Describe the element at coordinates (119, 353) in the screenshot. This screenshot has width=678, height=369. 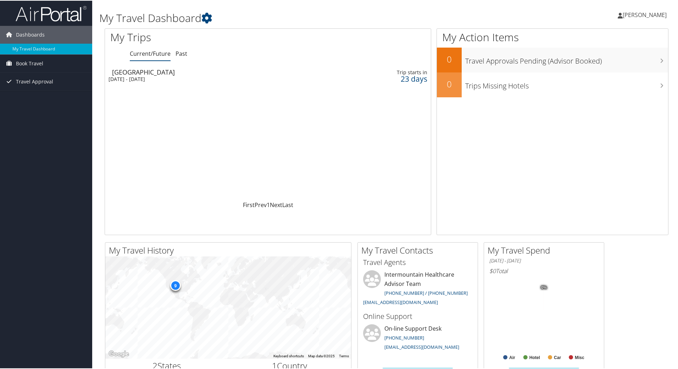
I see `a: Open this area in Google Maps (opens a new window)` at that location.